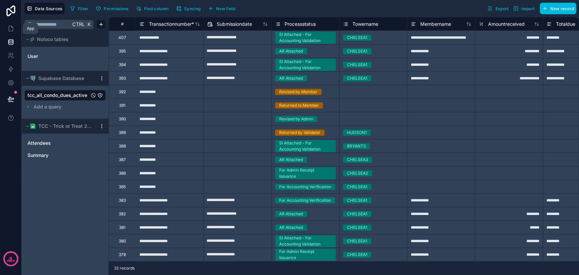  I want to click on div: 385, so click(122, 187).